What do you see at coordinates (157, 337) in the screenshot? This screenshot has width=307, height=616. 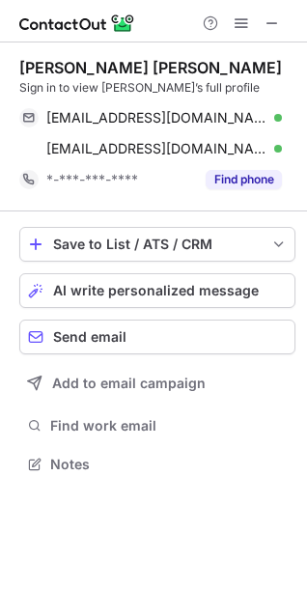 I see `button: Send email` at bounding box center [157, 337].